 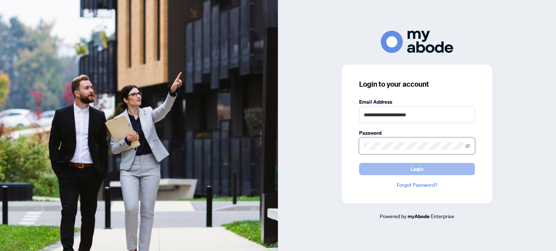 What do you see at coordinates (393, 216) in the screenshot?
I see `span: Powered by` at bounding box center [393, 216].